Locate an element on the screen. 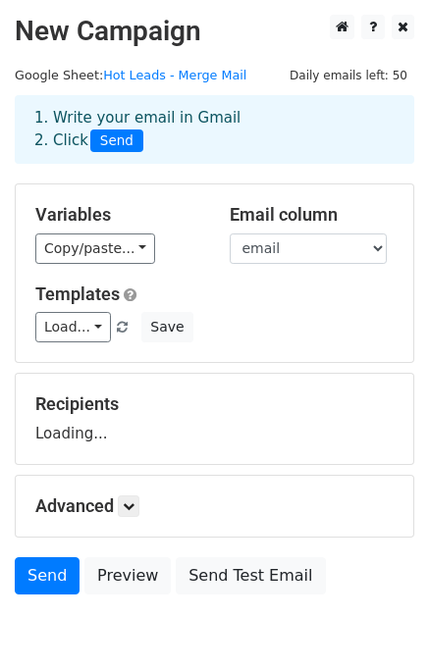  a: Hot Leads - Merge Mail is located at coordinates (175, 75).